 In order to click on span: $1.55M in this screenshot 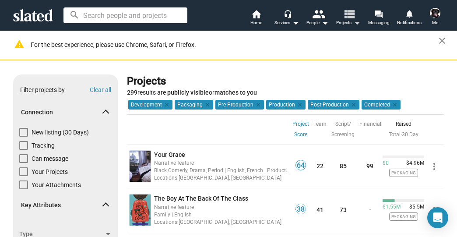, I will do `click(392, 207)`.